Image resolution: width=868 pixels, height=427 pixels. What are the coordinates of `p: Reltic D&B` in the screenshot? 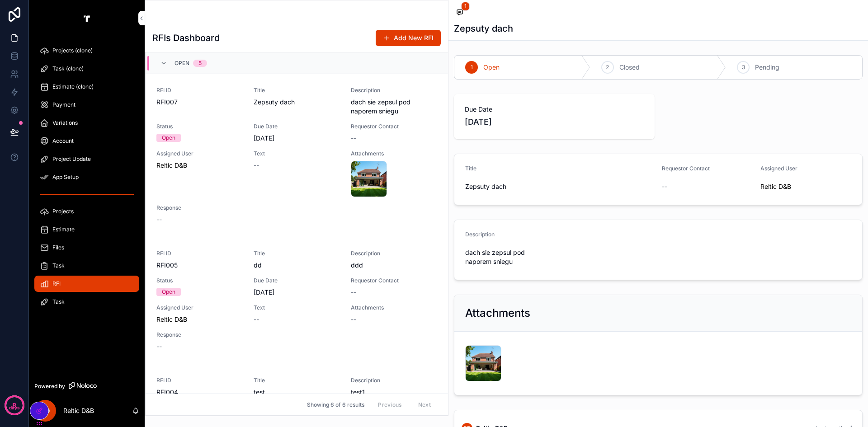 It's located at (79, 411).